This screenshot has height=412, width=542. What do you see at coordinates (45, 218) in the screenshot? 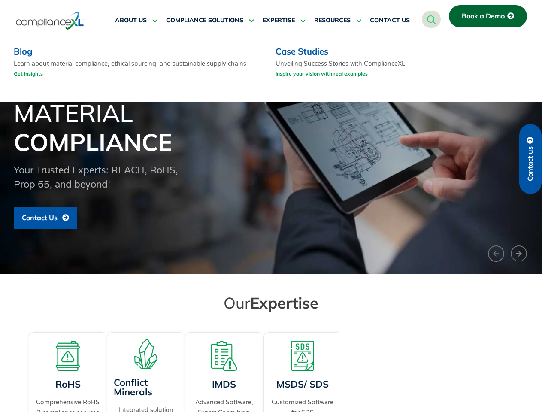
I see `a: Contact Us` at bounding box center [45, 218].